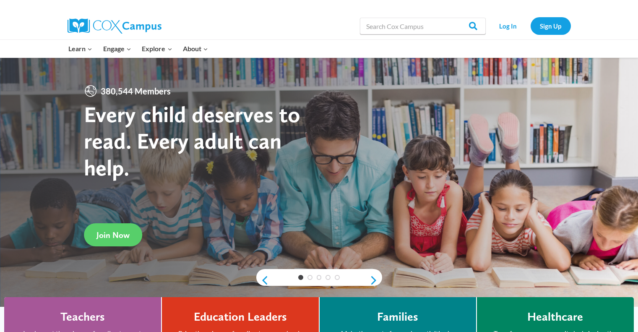 The width and height of the screenshot is (638, 332). I want to click on span: Join Now, so click(113, 235).